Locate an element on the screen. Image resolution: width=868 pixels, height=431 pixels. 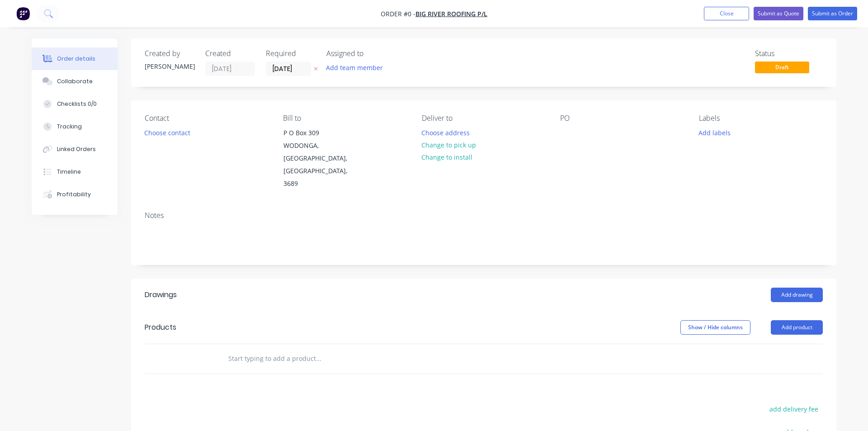
button: Linked Orders is located at coordinates (75, 149).